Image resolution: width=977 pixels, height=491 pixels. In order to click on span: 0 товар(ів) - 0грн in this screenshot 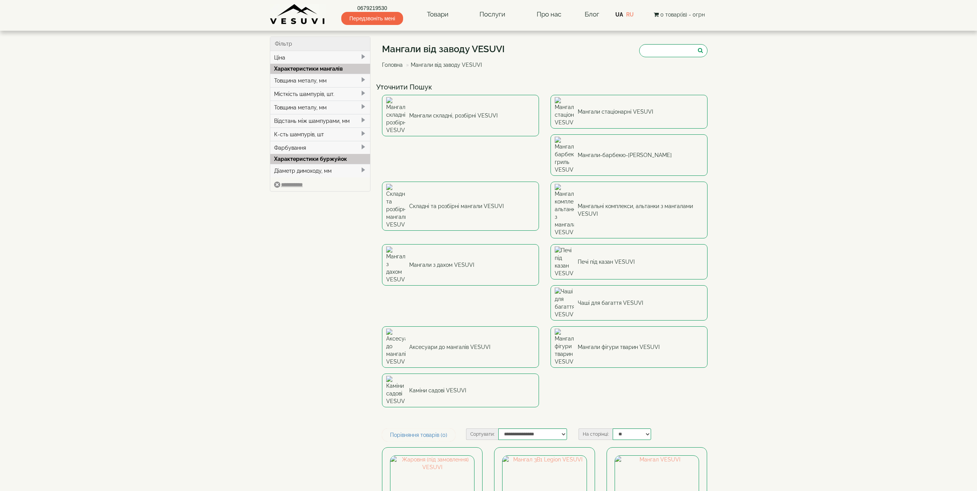, I will do `click(683, 15)`.